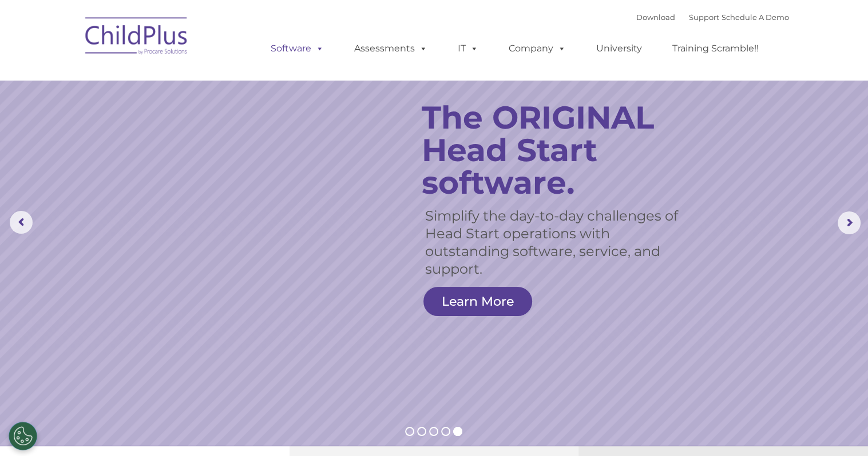 This screenshot has width=868, height=456. I want to click on a: Support, so click(704, 17).